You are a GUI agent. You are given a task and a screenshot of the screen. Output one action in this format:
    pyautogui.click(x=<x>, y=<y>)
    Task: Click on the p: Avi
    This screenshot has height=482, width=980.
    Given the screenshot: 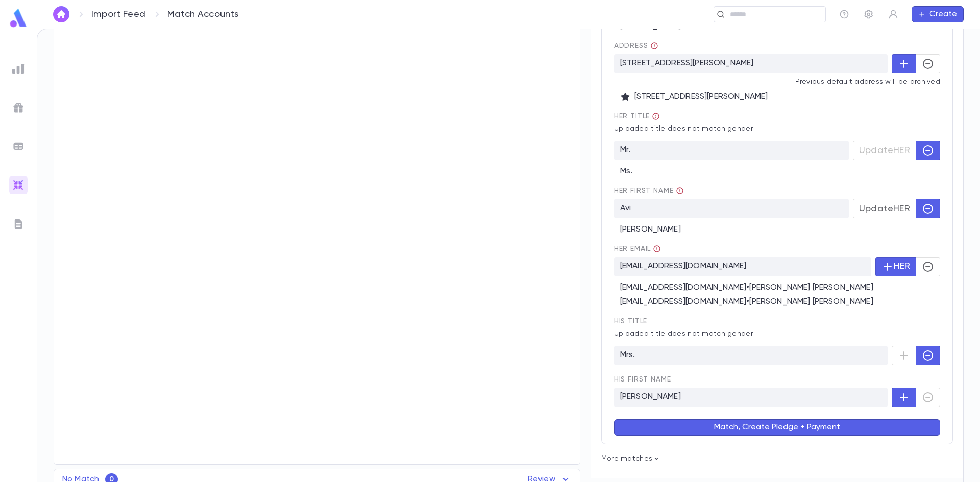 What is the action you would take?
    pyautogui.click(x=731, y=209)
    